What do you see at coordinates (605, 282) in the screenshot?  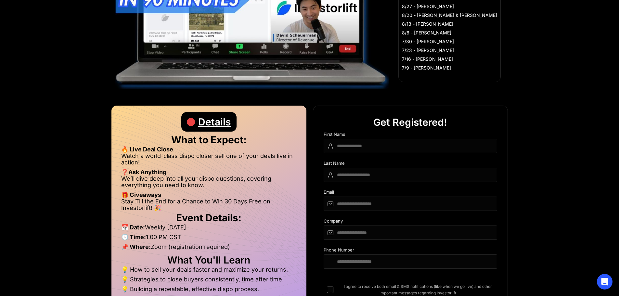 I see `div: Open Intercom Messenger` at bounding box center [605, 282].